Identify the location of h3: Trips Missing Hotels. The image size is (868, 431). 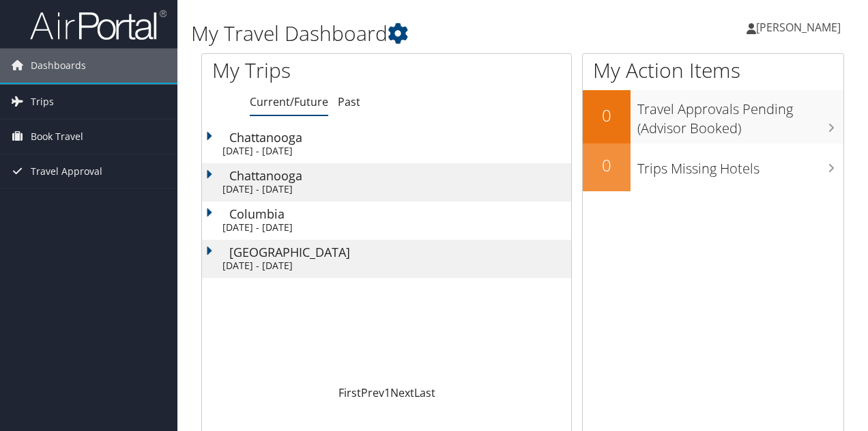
(740, 165).